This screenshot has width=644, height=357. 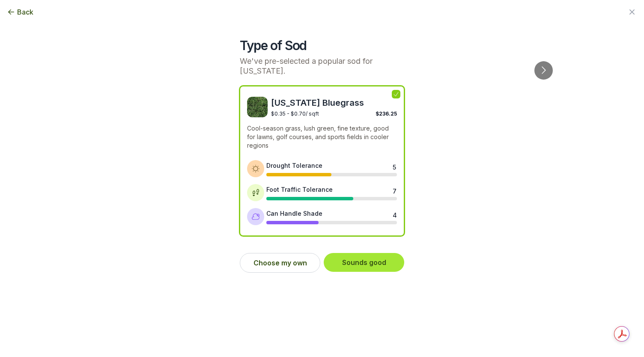 What do you see at coordinates (544, 70) in the screenshot?
I see `button: Go to next slide` at bounding box center [544, 70].